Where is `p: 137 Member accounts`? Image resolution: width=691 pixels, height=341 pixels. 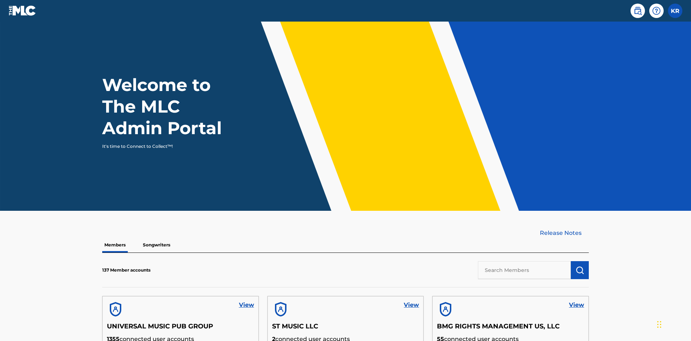
p: 137 Member accounts is located at coordinates (126, 270).